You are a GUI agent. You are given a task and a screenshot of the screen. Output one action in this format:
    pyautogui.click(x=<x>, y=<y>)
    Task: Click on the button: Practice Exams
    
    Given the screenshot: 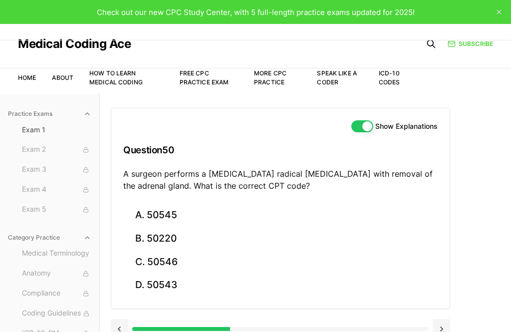 What is the action you would take?
    pyautogui.click(x=49, y=114)
    